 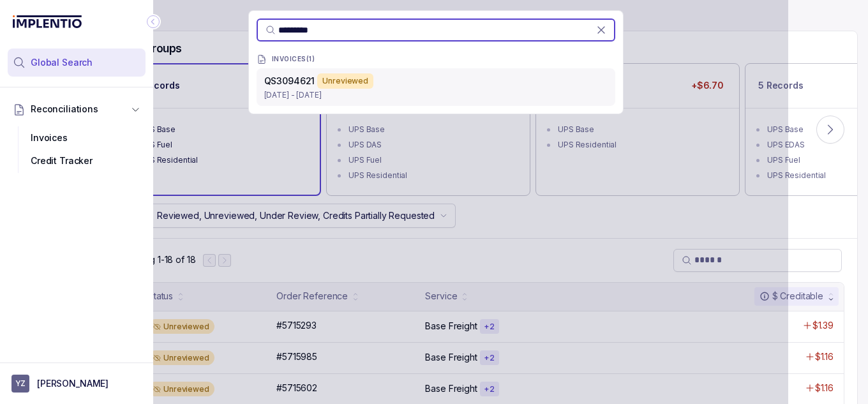 I want to click on div: Credit Tracker, so click(x=76, y=161).